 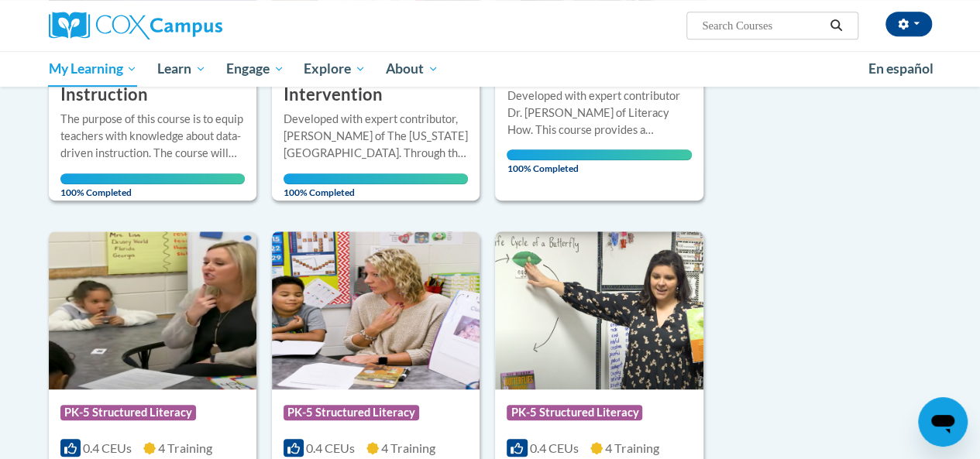 What do you see at coordinates (900, 68) in the screenshot?
I see `span: En español` at bounding box center [900, 68].